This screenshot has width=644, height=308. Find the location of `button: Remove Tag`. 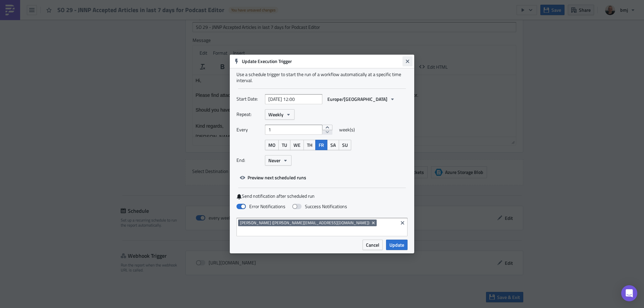

button: Remove Tag is located at coordinates (374, 223).